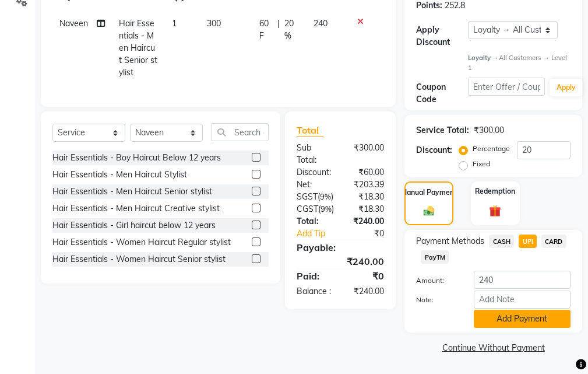 The height and width of the screenshot is (374, 588). Describe the element at coordinates (132, 191) in the screenshot. I see `div: Hair Essentials - Men Haircut Senior stylist` at that location.